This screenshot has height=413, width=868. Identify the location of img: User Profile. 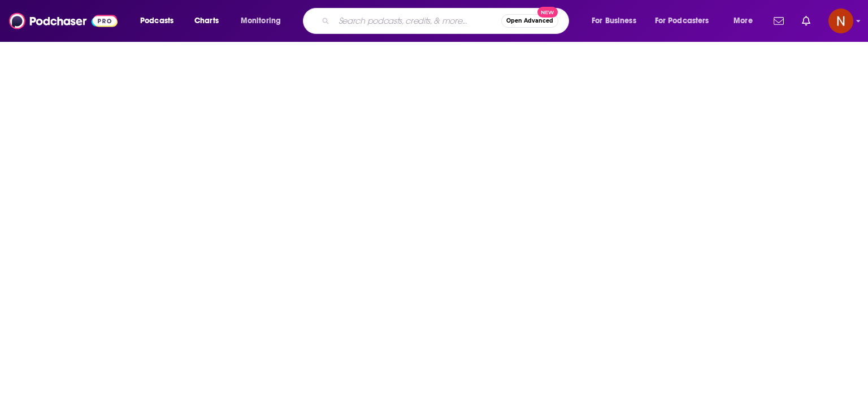
(841, 21).